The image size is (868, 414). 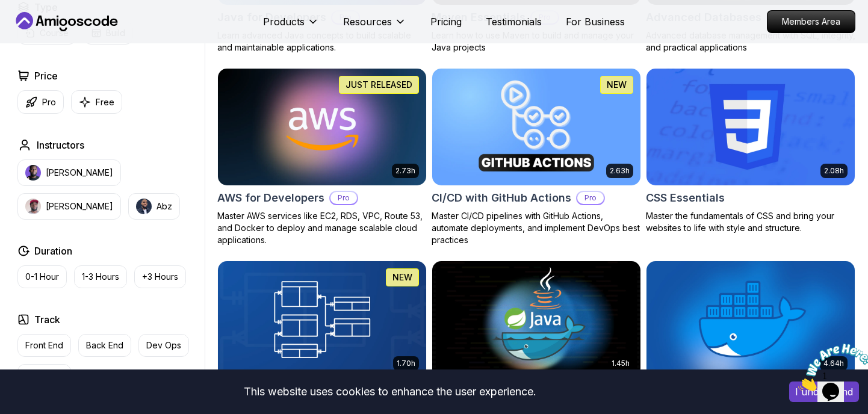 I want to click on h2: Price, so click(x=45, y=76).